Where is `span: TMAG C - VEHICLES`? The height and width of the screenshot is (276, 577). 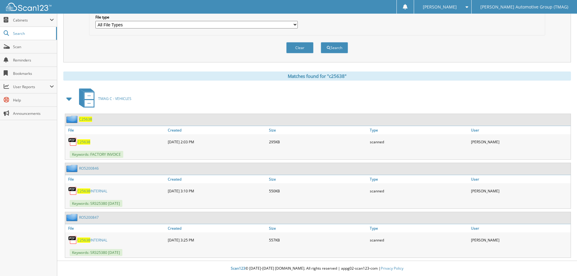
span: TMAG C - VEHICLES is located at coordinates (115, 99).